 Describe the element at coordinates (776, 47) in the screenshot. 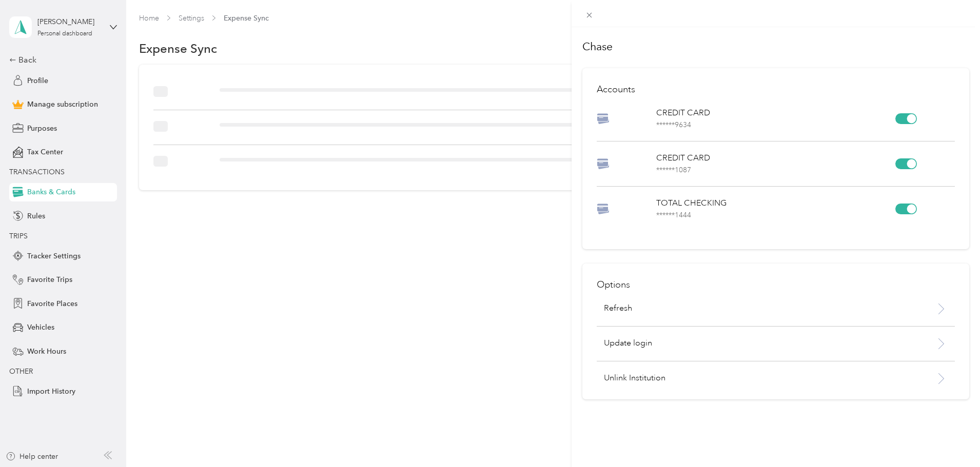

I see `h1: Chase` at that location.